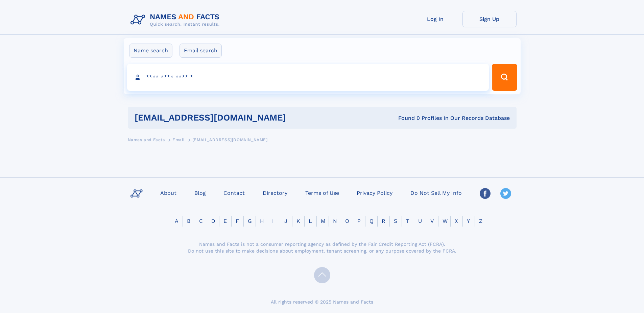 This screenshot has width=644, height=313. Describe the element at coordinates (298, 221) in the screenshot. I see `a: K` at that location.